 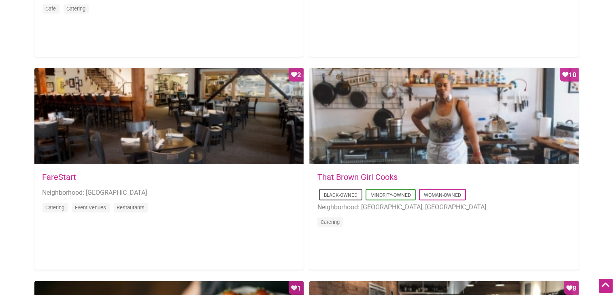 What do you see at coordinates (340, 195) in the screenshot?
I see `a: Black-Owned` at bounding box center [340, 195].